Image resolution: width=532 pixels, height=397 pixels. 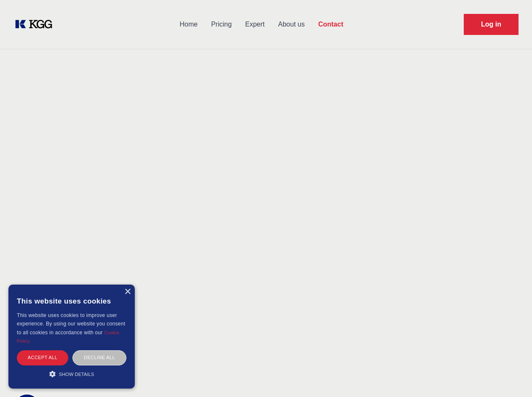 What do you see at coordinates (127, 292) in the screenshot?
I see `div: Close` at bounding box center [127, 292].